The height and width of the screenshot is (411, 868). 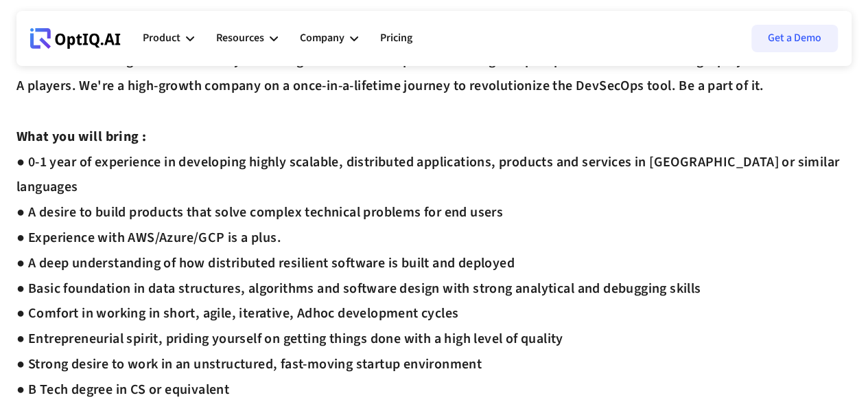 I want to click on a: Pricing, so click(x=396, y=38).